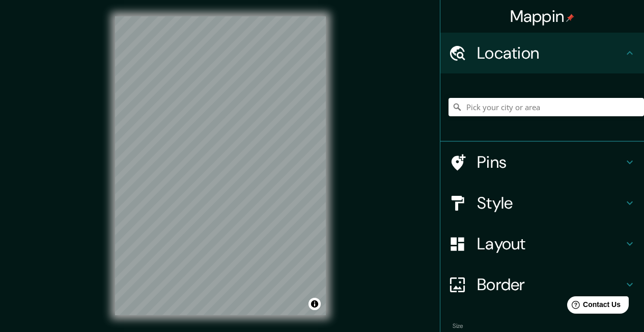 The height and width of the screenshot is (332, 644). I want to click on h4: Location, so click(550, 53).